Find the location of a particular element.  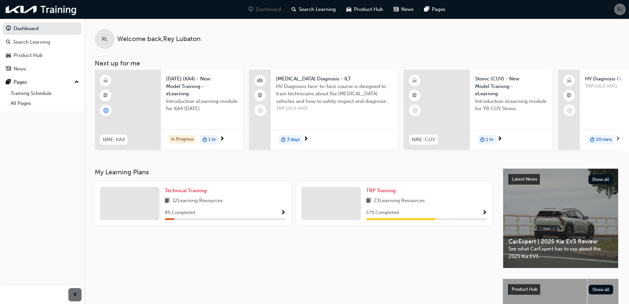

button: DashboardSearch LearningProduct HubNews is located at coordinates (42, 49).